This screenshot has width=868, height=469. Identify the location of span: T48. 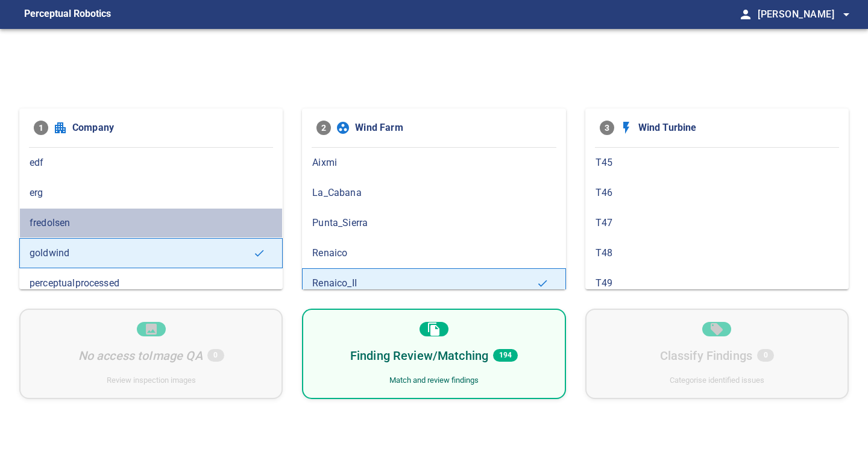
(717, 253).